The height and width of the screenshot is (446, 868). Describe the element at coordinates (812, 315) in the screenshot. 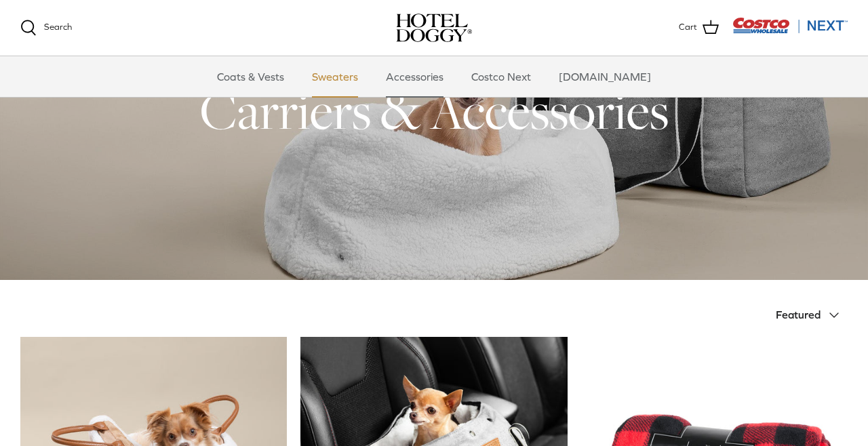

I see `button: Featured` at that location.